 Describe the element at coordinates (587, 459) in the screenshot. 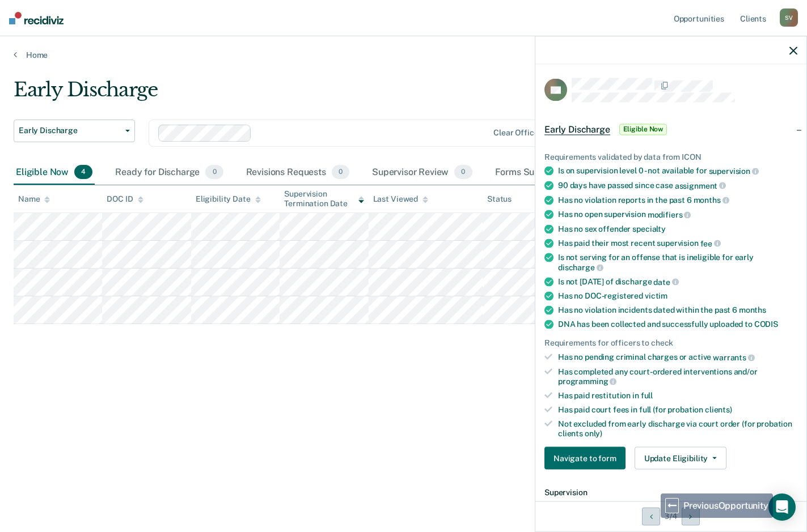

I see `a: Navigate to form link` at that location.